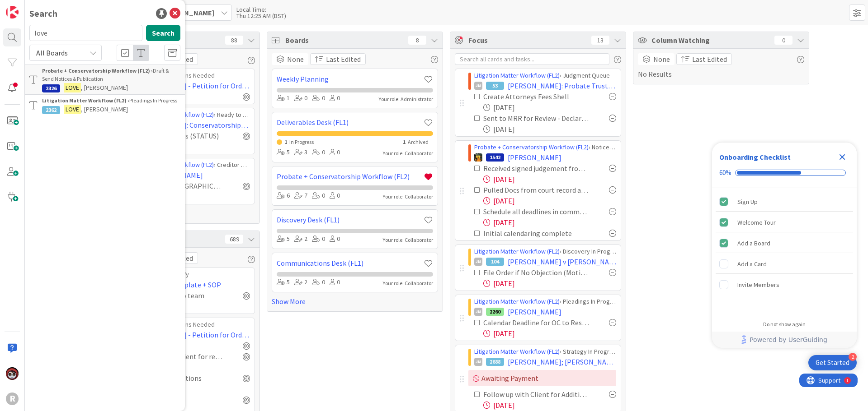 This screenshot has height=411, width=868. I want to click on span: Support, so click(29, 6).